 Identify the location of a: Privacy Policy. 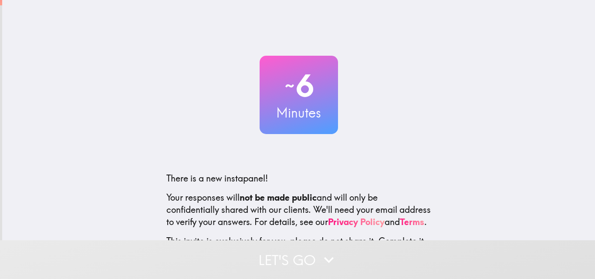
(356, 222).